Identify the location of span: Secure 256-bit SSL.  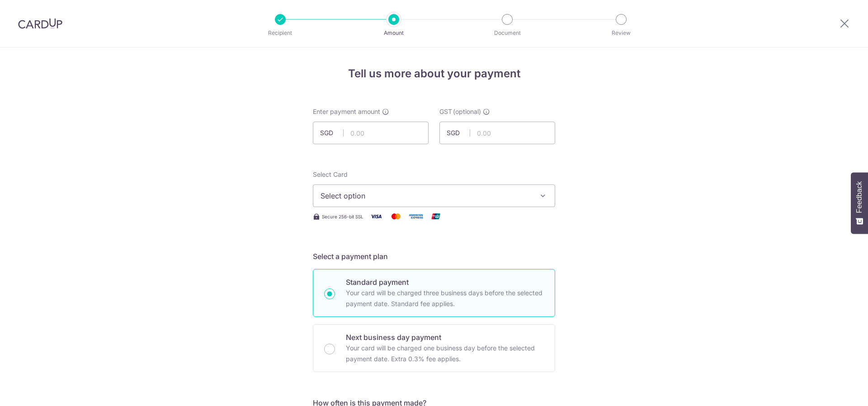
(343, 216).